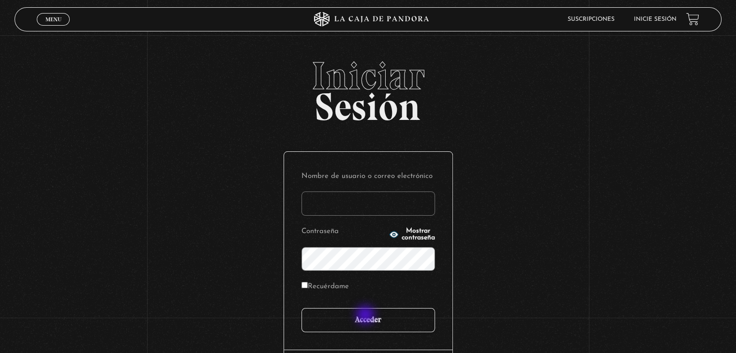 This screenshot has height=353, width=736. I want to click on button: Mostrar contraseña, so click(412, 235).